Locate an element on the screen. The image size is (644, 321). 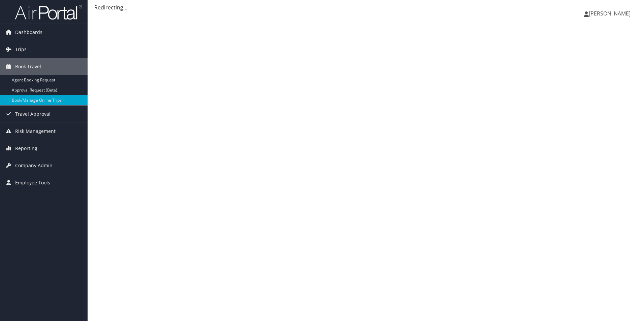
span: Company Admin is located at coordinates (33, 166).